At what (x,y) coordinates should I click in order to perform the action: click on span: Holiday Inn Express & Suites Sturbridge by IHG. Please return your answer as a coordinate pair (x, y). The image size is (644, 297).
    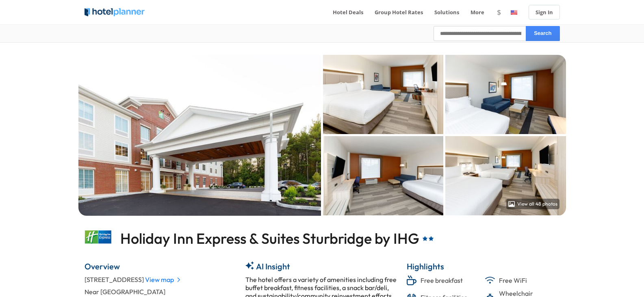
    Looking at the image, I should click on (270, 238).